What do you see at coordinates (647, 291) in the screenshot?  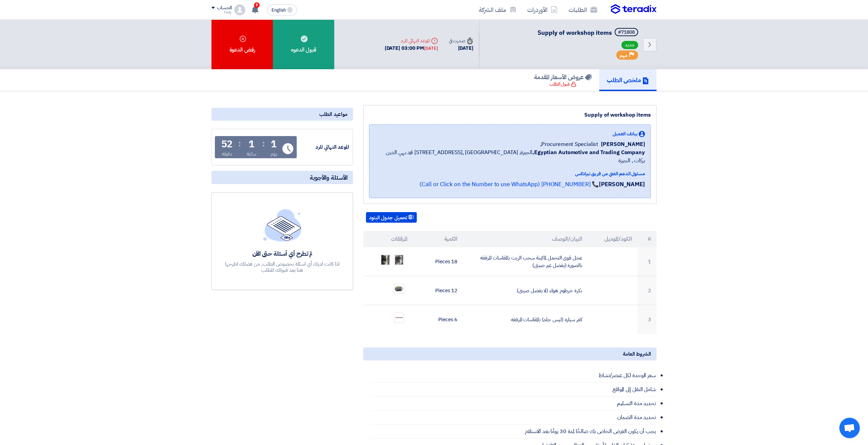 I see `td: 2` at bounding box center [647, 291].